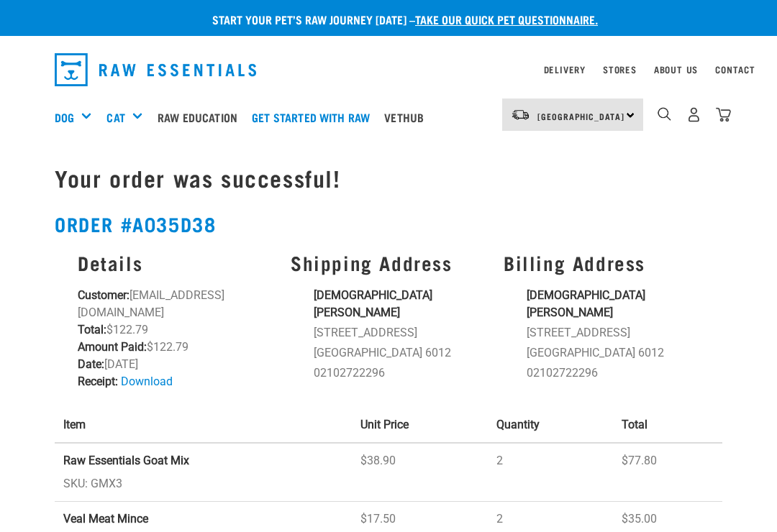 This screenshot has width=777, height=532. What do you see at coordinates (203, 472) in the screenshot?
I see `td: SKU: GMX3` at bounding box center [203, 472].